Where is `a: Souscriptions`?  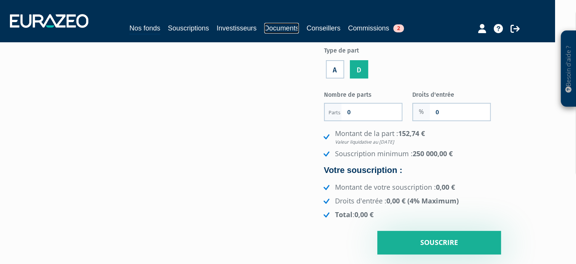
a: Souscriptions is located at coordinates (189, 28).